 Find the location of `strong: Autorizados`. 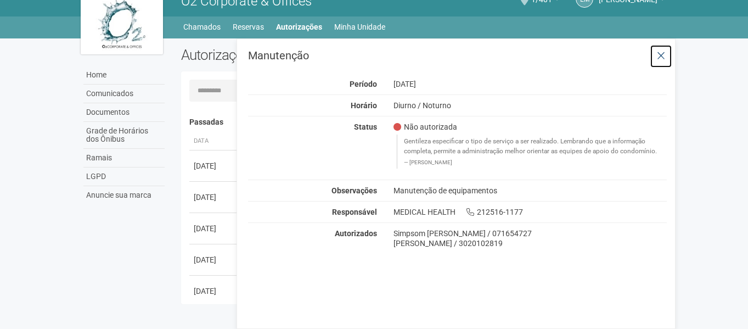

strong: Autorizados is located at coordinates (355, 233).